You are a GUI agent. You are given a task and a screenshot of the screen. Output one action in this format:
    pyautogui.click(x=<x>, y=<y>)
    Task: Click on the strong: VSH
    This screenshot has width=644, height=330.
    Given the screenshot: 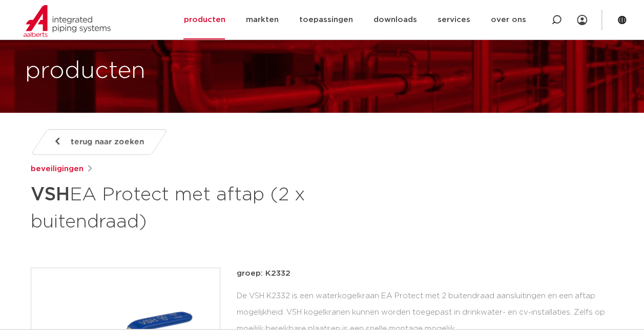 What is the action you would take?
    pyautogui.click(x=50, y=195)
    